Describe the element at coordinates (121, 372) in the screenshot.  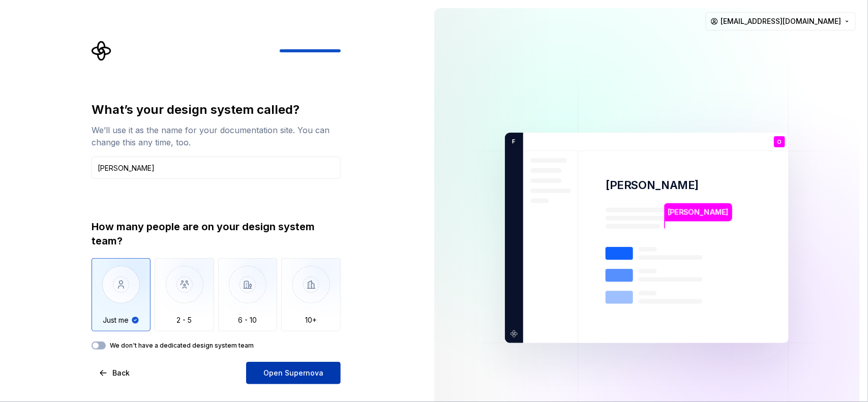
I see `span: Back` at that location.